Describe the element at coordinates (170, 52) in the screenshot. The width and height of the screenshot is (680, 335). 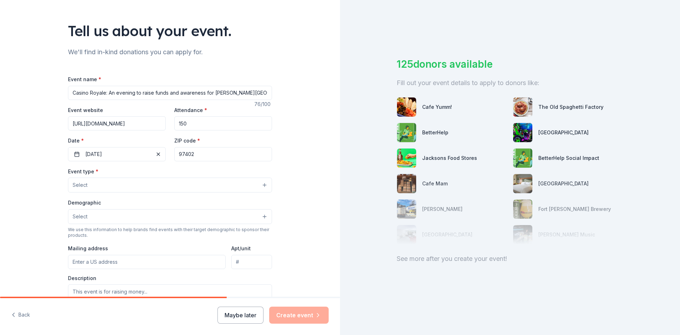
I see `div: We'll find in-kind donations you can apply for.` at that location.